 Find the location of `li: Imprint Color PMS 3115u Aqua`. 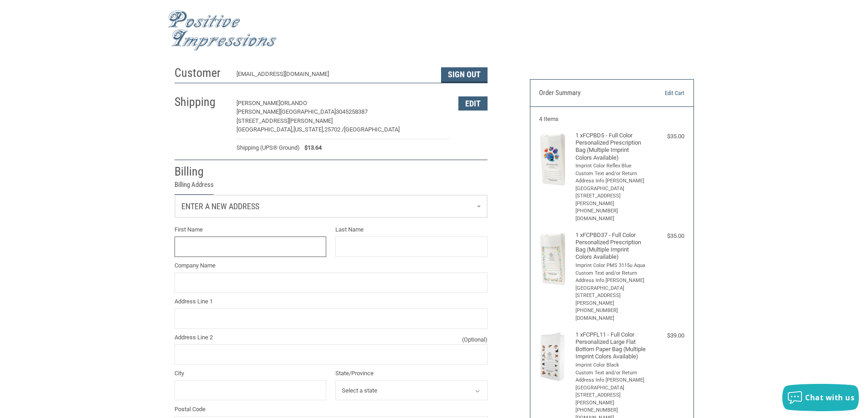

li: Imprint Color PMS 3115u Aqua is located at coordinates (610, 266).